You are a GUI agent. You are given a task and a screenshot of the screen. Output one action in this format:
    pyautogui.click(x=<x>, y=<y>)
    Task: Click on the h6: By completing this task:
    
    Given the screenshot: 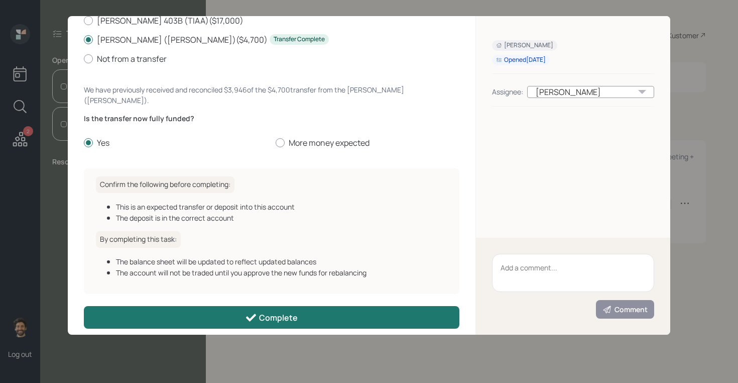 What is the action you would take?
    pyautogui.click(x=138, y=239)
    